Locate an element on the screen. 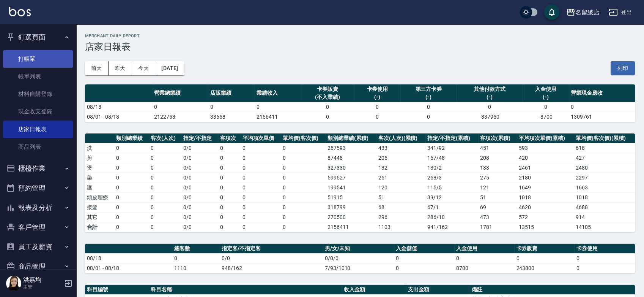 The height and width of the screenshot is (297, 644). th: 卡券使用 is located at coordinates (605, 248).